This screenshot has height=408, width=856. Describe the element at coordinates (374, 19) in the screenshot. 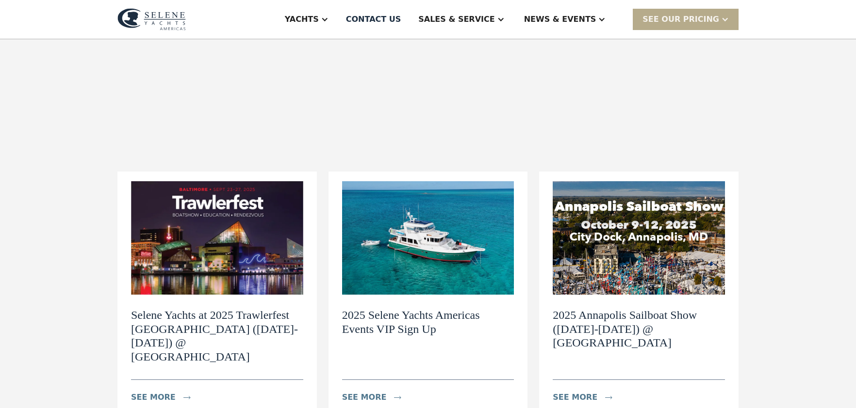

I see `div: Contact US` at that location.